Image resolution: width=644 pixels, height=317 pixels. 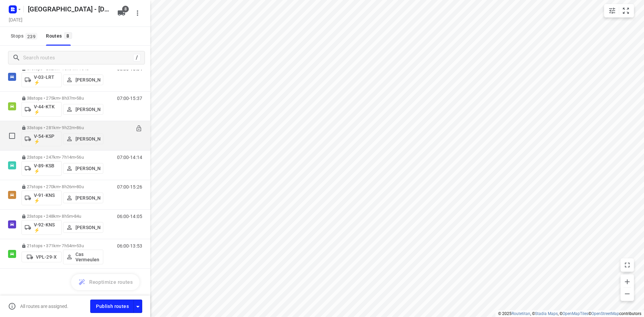 I want to click on button: V-92-KNS ⚡, so click(x=42, y=227).